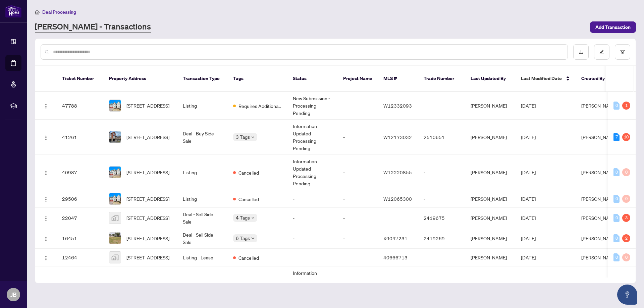  What do you see at coordinates (602, 52) in the screenshot?
I see `span: edit` at bounding box center [602, 52].